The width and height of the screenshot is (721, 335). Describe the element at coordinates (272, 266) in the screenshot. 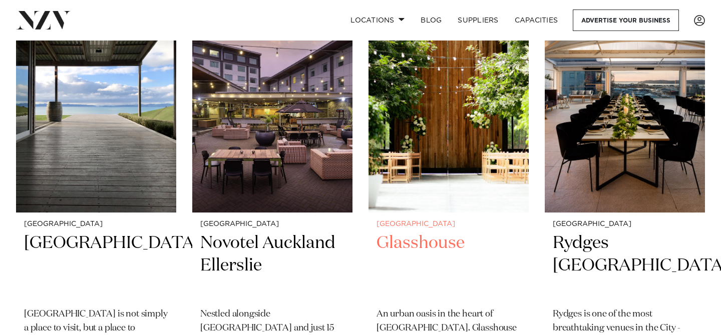

I see `h2: Novotel Auckland Ellerslie` at that location.